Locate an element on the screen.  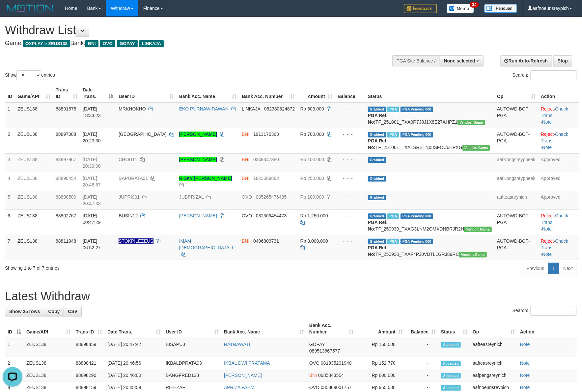
th: Op: activate to sort column ascending is located at coordinates (516, 94).